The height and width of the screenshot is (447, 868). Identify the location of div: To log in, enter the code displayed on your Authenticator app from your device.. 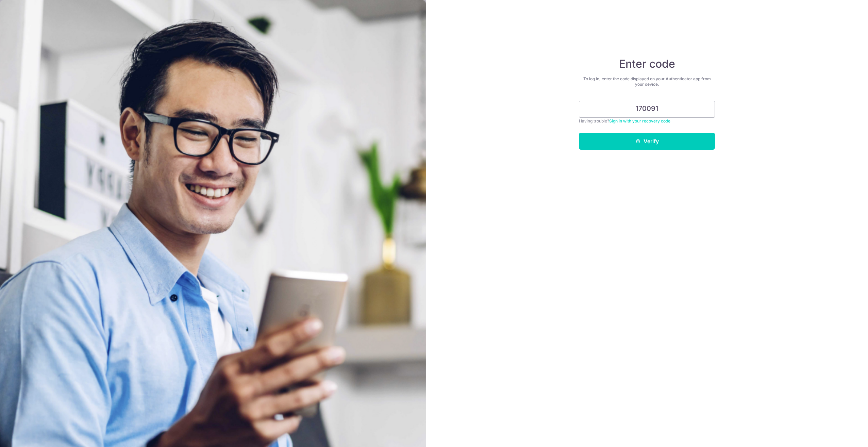
(647, 82).